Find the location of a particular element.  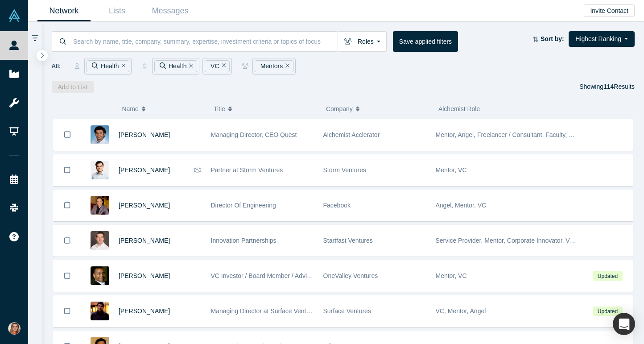

img: Gyan Kapur's Profile Image is located at coordinates (100, 311).